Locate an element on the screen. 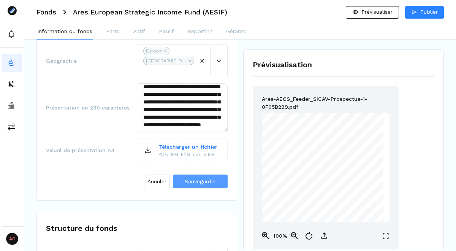  div: Remove North America is located at coordinates (190, 61).